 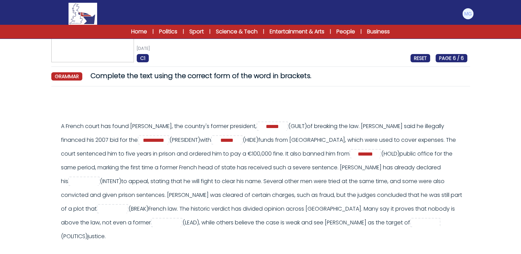 I want to click on span: (HOLD), so click(x=390, y=153).